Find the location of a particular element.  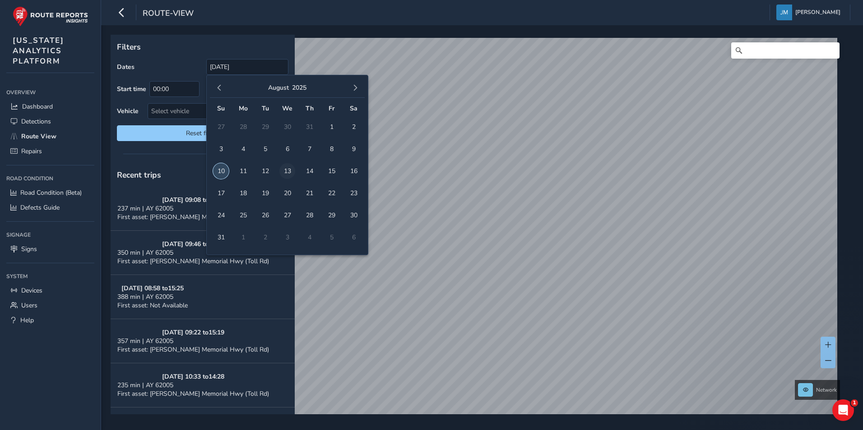

span: 18 is located at coordinates (243, 193).